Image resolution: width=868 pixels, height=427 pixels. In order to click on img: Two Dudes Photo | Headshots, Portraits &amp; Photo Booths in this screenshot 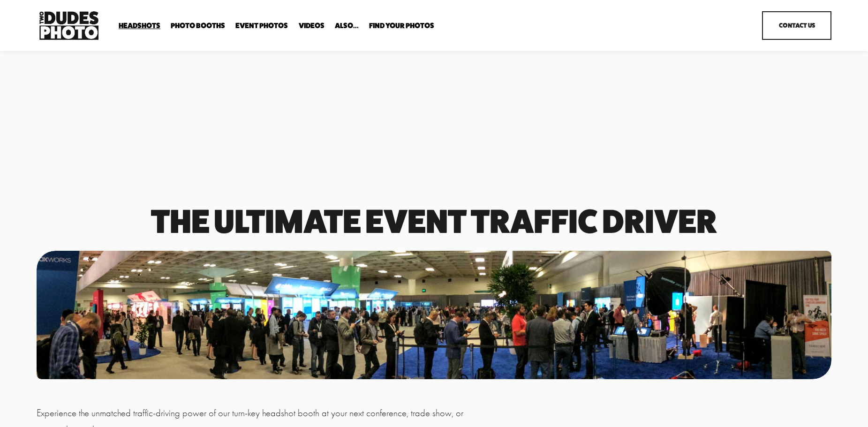, I will do `click(69, 26)`.